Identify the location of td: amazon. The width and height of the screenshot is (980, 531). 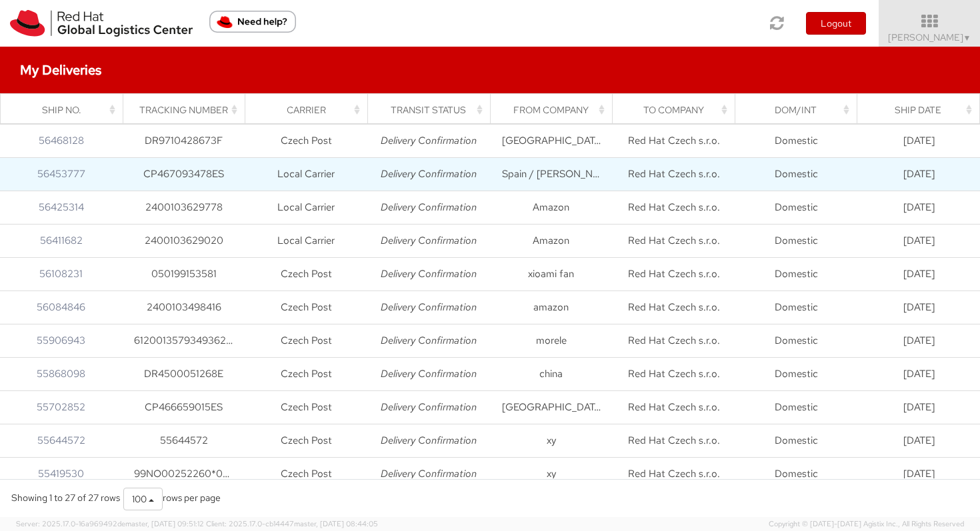
(552, 308).